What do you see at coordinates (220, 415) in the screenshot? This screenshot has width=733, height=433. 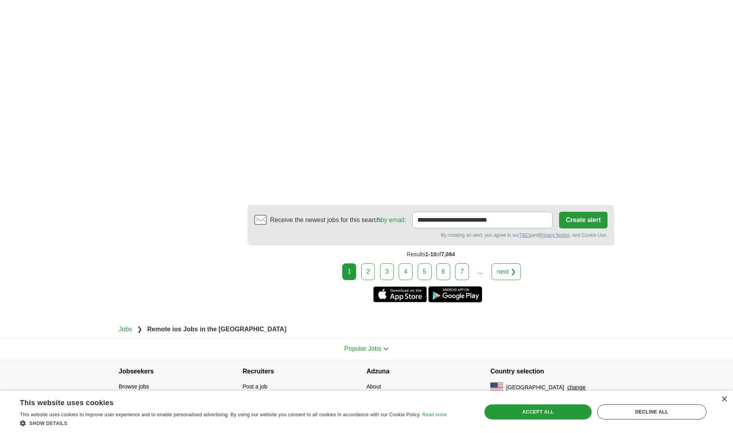 I see `span: This website uses cookies to improve user experience and to enable personalised advertising. By u...` at bounding box center [220, 415].